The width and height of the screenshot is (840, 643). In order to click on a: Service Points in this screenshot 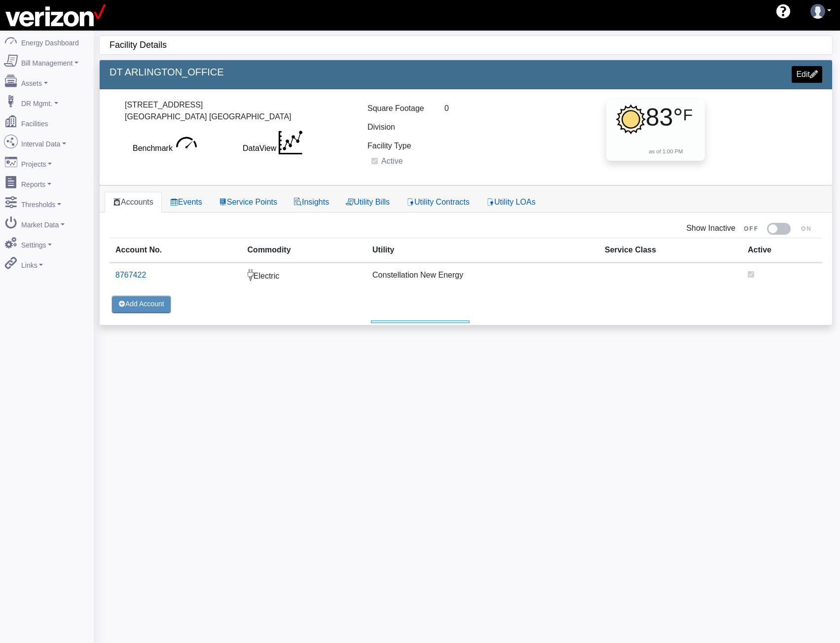, I will do `click(248, 202)`.